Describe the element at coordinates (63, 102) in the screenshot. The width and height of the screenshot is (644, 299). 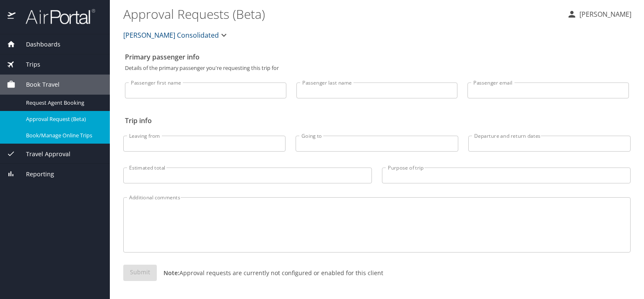
I see `span: Request Agent Booking` at that location.